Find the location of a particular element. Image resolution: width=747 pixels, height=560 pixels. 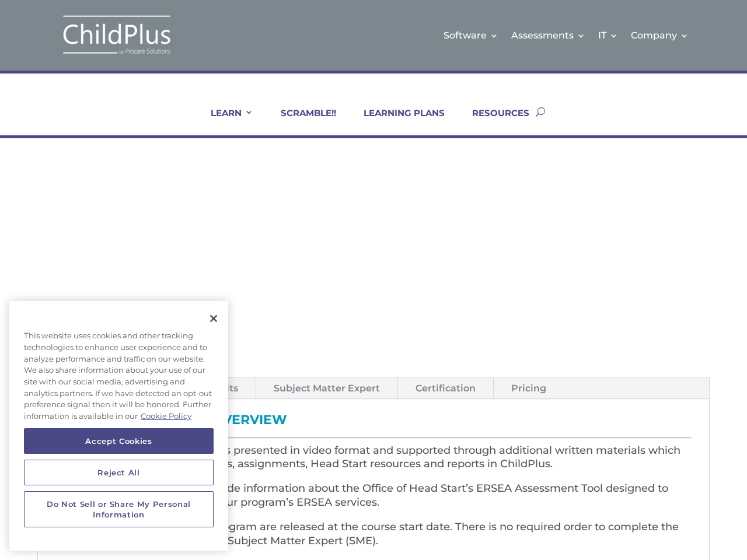

a: RESOURCES is located at coordinates (494, 121).